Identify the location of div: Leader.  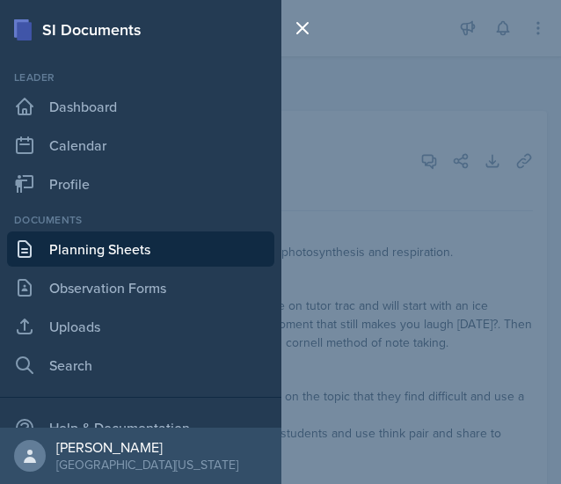
(141, 77).